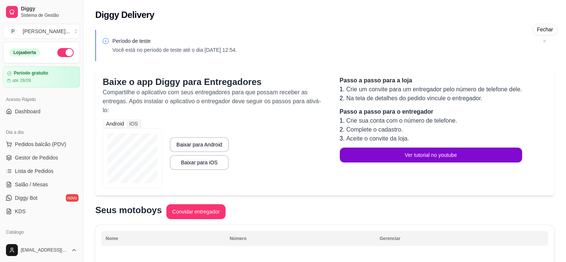 This screenshot has height=262, width=566. What do you see at coordinates (196, 211) in the screenshot?
I see `button: Convidar entregador` at bounding box center [196, 211].